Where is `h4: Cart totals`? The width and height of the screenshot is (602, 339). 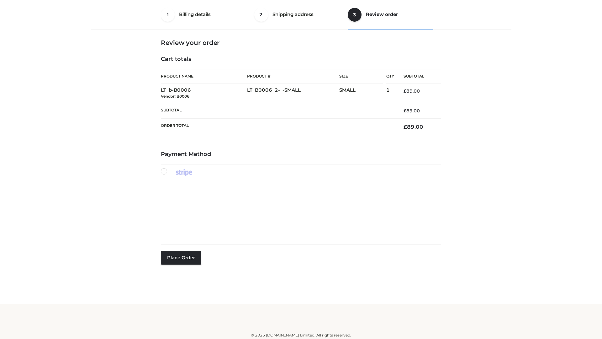 h4: Cart totals is located at coordinates (301, 59).